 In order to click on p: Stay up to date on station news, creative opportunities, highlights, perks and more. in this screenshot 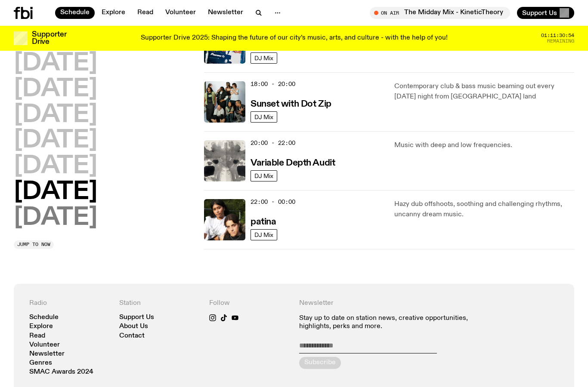, I will do `click(384, 322)`.